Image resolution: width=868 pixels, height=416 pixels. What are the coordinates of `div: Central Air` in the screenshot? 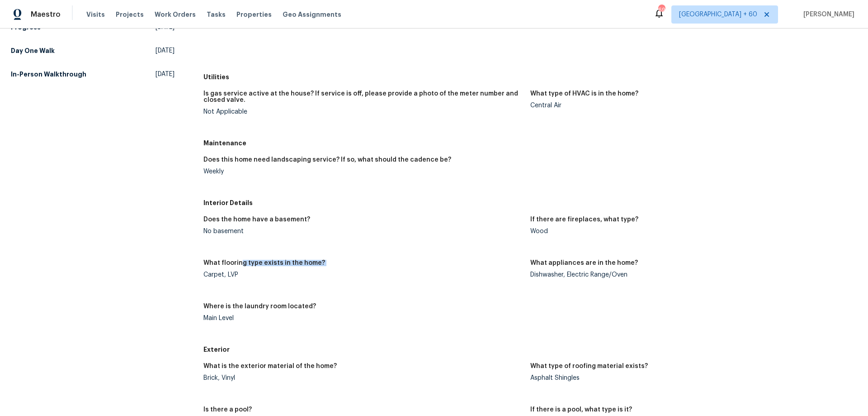 It's located at (690, 105).